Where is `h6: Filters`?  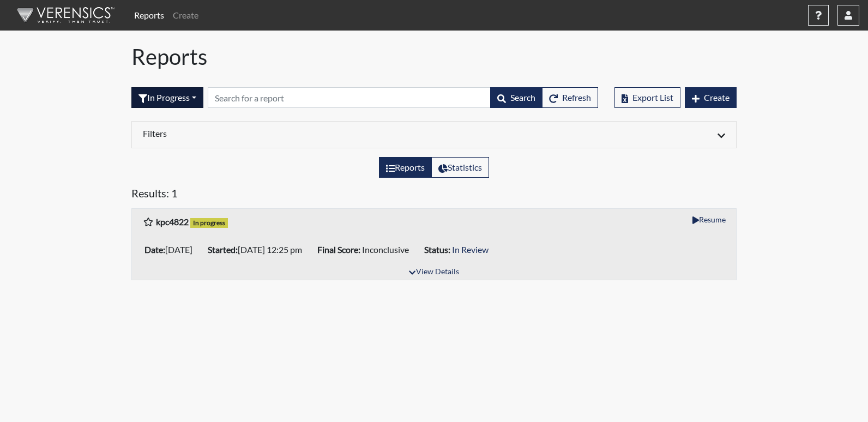
h6: Filters is located at coordinates (284, 133).